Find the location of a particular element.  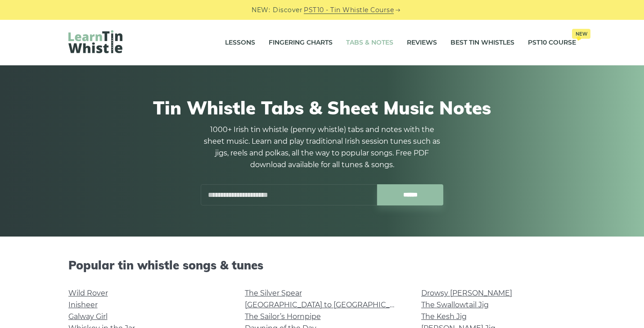

a: Inisheer is located at coordinates (83, 305).